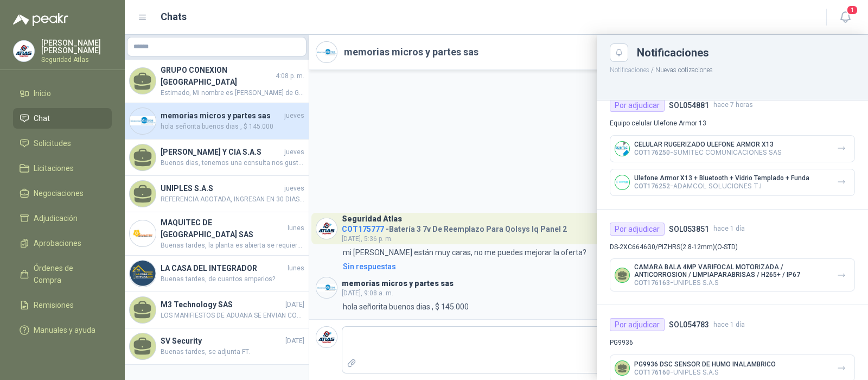  Describe the element at coordinates (708, 145) in the screenshot. I see `p: CELULAR RUGERIZADO ULEFONE ARMOR X13` at that location.